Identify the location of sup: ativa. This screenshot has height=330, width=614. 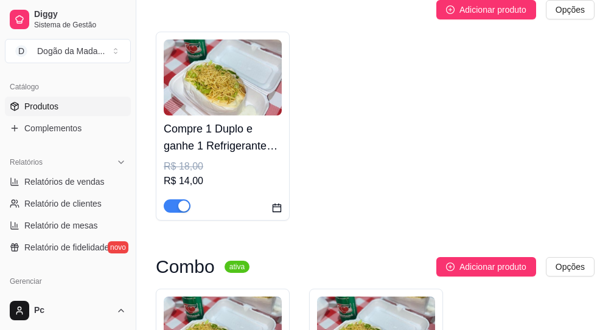
(237, 267).